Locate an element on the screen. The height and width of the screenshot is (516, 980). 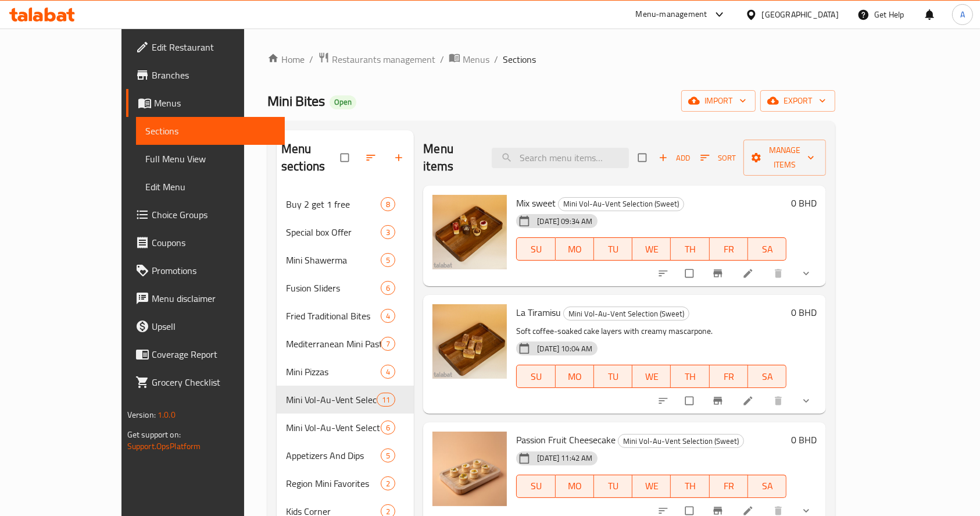
h6: 0 BHD is located at coordinates (804, 440).